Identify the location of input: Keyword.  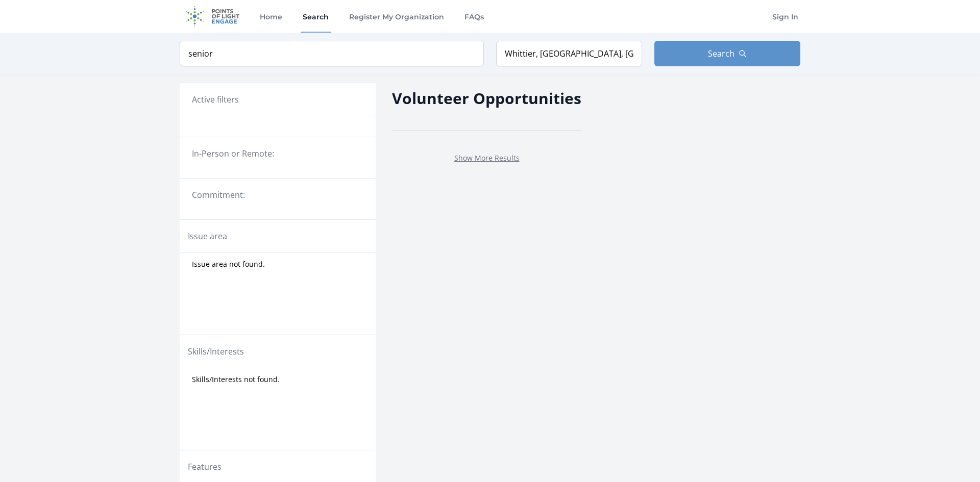
(332, 54).